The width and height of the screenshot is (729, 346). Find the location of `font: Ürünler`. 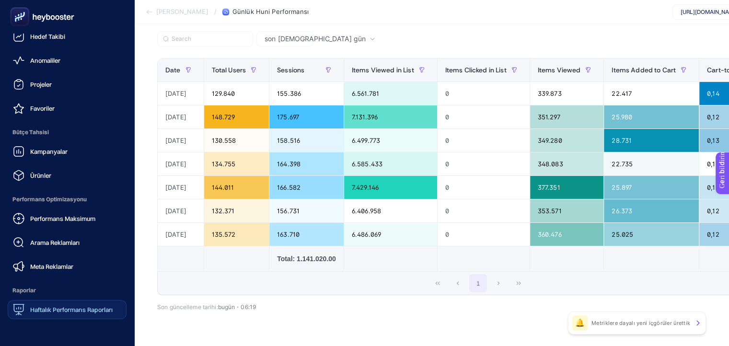

font: Ürünler is located at coordinates (41, 176).